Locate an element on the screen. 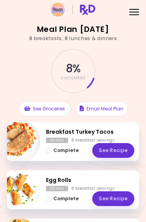 The height and width of the screenshot is (222, 146). span: completed is located at coordinates (73, 78).